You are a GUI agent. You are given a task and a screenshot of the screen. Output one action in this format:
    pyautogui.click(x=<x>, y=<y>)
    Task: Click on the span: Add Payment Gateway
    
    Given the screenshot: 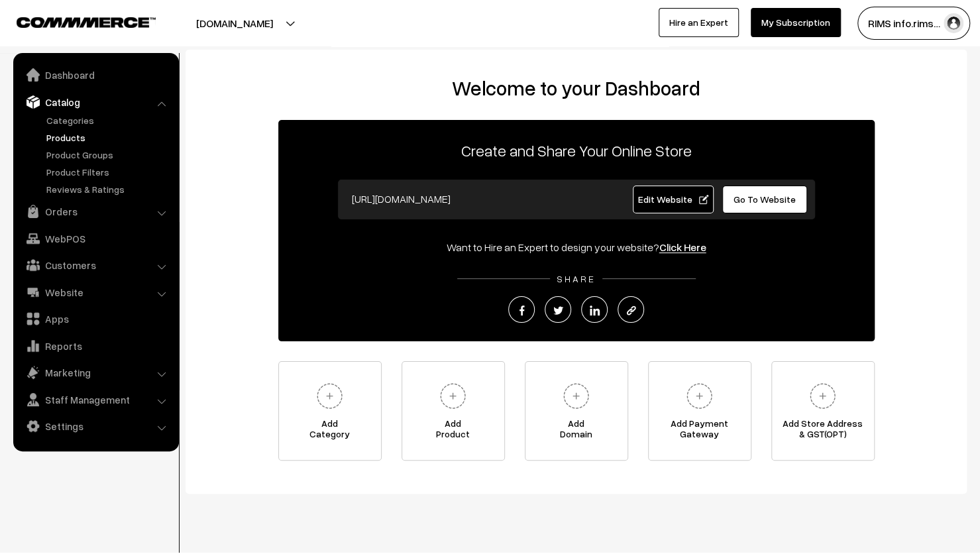 What is the action you would take?
    pyautogui.click(x=699, y=431)
    